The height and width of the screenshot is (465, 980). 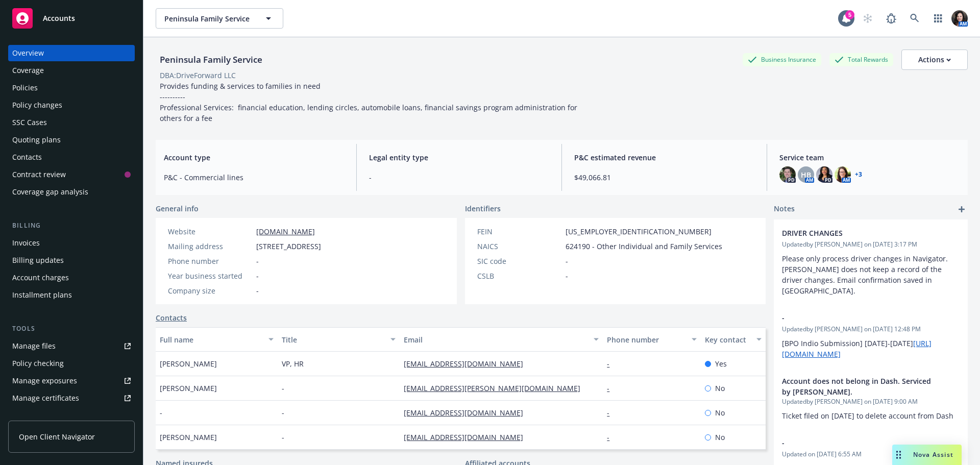 I want to click on div: 5, so click(x=850, y=15).